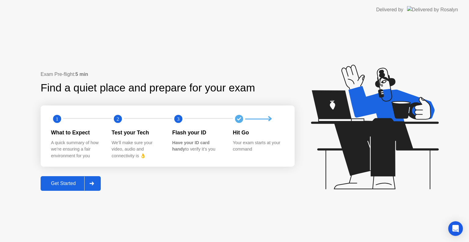 This screenshot has width=469, height=242. Describe the element at coordinates (455, 229) in the screenshot. I see `div: Open Intercom Messenger` at that location.